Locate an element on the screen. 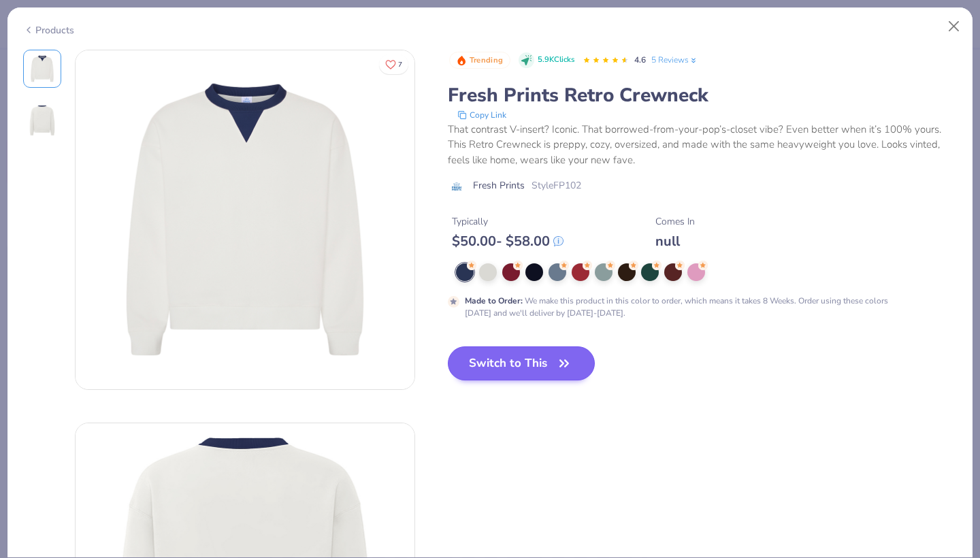 This screenshot has height=558, width=980. div: Comes In is located at coordinates (675, 221).